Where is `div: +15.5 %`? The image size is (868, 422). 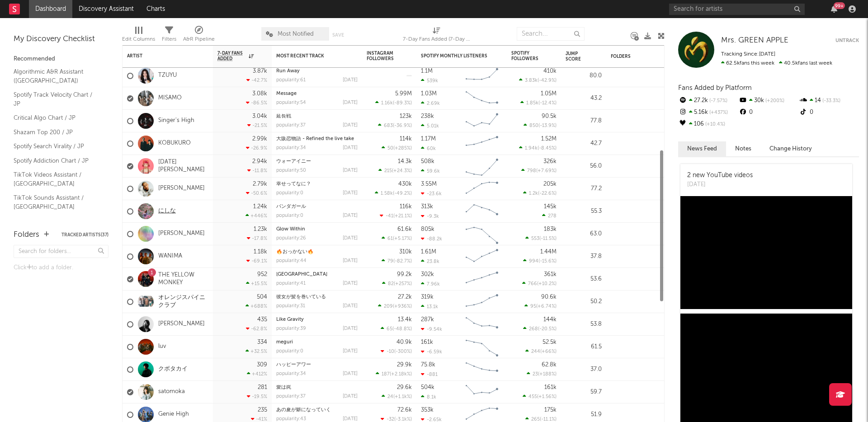 div: +15.5 % is located at coordinates (256, 283).